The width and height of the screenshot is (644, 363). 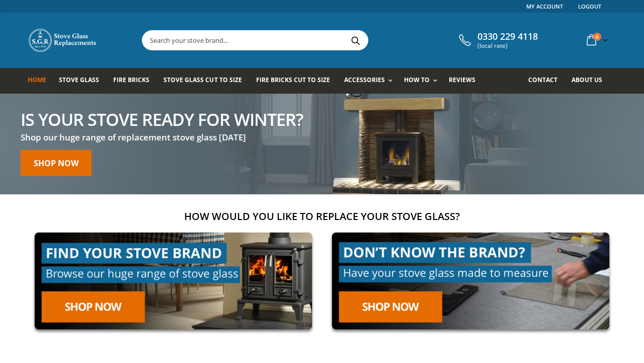 What do you see at coordinates (507, 36) in the screenshot?
I see `span: 0330 229 4118` at bounding box center [507, 36].